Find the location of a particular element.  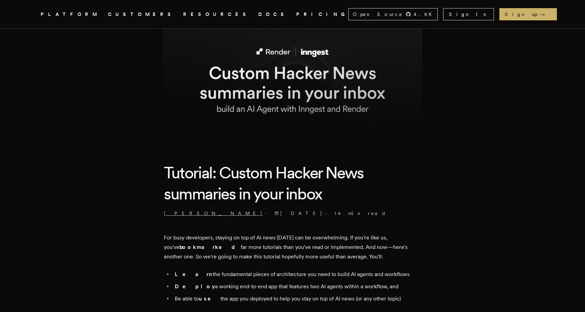

strong: bookmarked is located at coordinates (210, 247).